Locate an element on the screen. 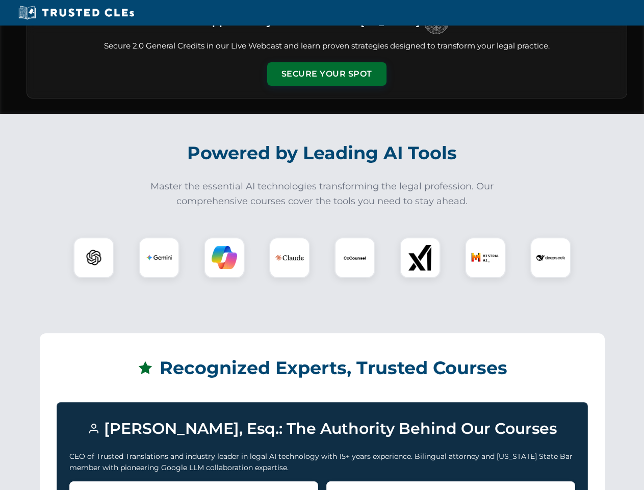  div: Copilot is located at coordinates (224, 258).